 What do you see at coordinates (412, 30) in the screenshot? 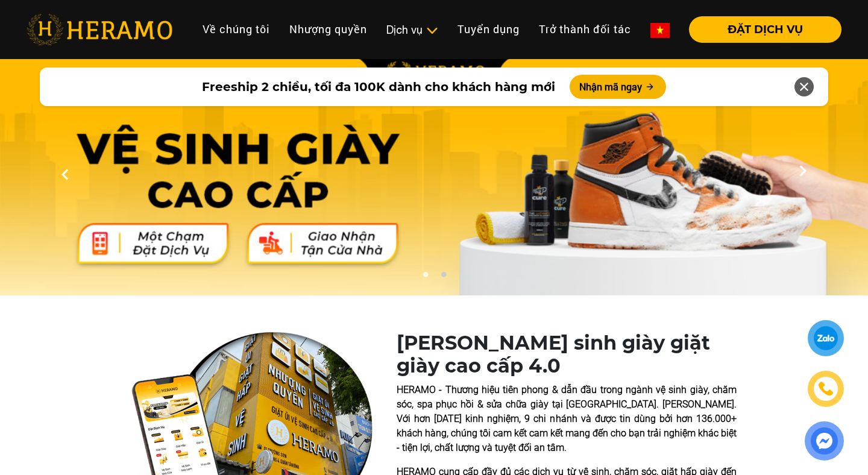
I see `div: Dịch vụ` at bounding box center [412, 30].